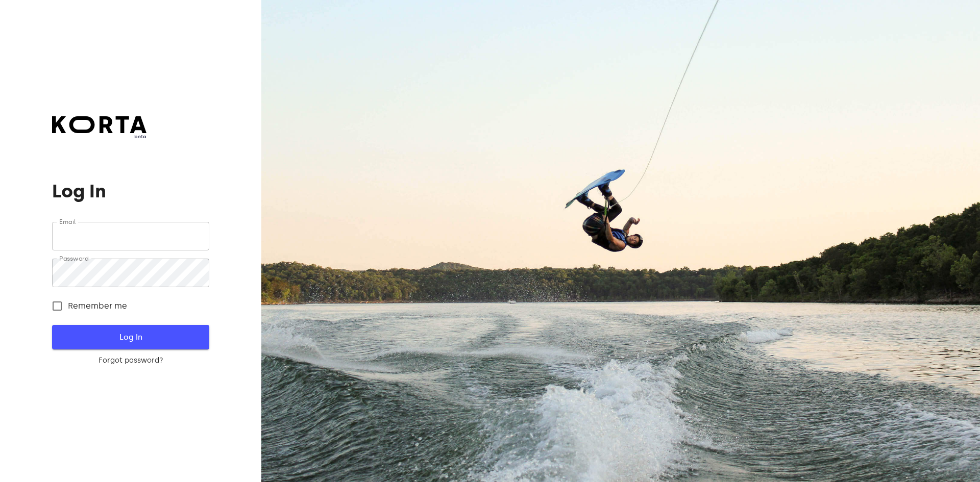 The image size is (980, 482). Describe the element at coordinates (130, 360) in the screenshot. I see `a: Forgot password?` at that location.